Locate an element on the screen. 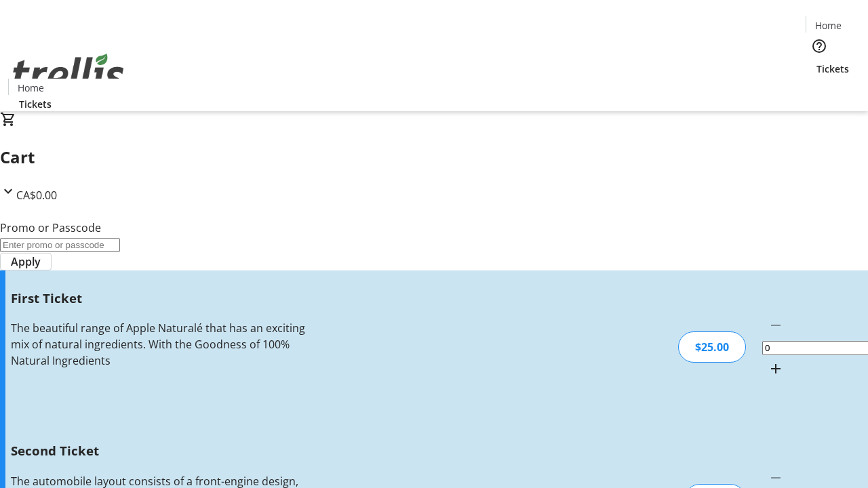  img: Orient E2E Organization rStvEu4mao's Logo is located at coordinates (68, 73).